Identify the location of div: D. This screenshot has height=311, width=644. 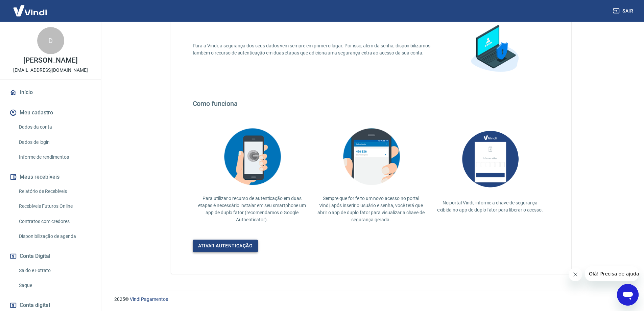
(50, 40).